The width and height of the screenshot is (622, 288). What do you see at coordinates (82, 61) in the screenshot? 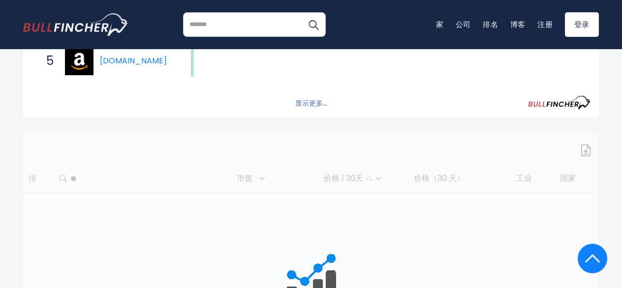
I see `a: Amazon.com` at bounding box center [82, 61].